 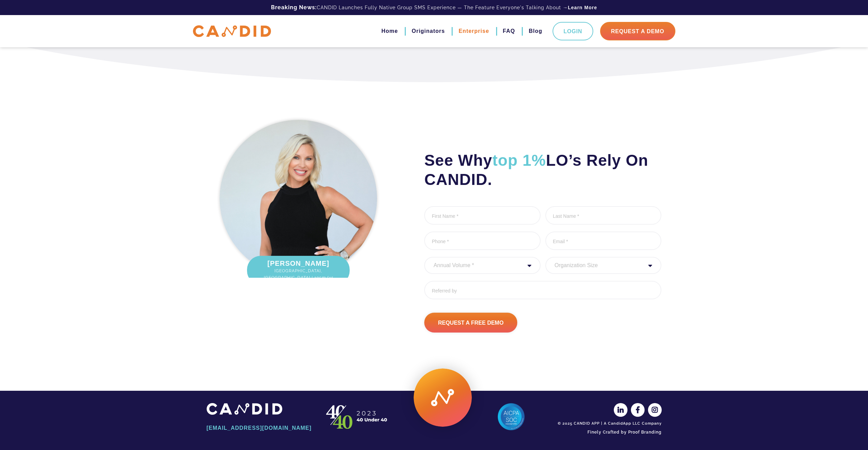 I want to click on h2: See Why LO’s Rely On CANDID., so click(x=543, y=170).